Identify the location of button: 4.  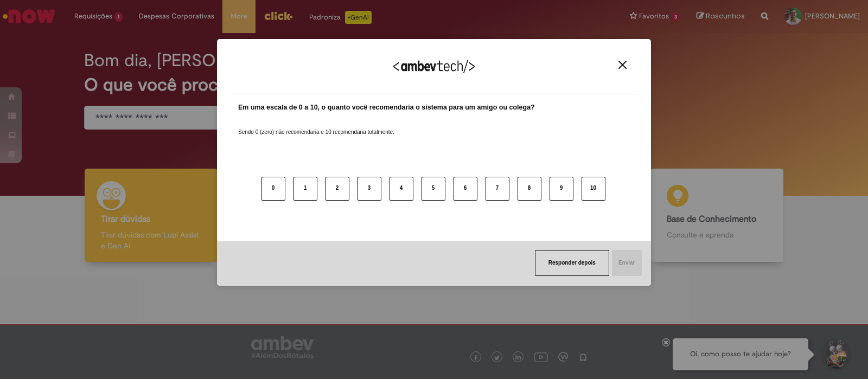
(402, 189).